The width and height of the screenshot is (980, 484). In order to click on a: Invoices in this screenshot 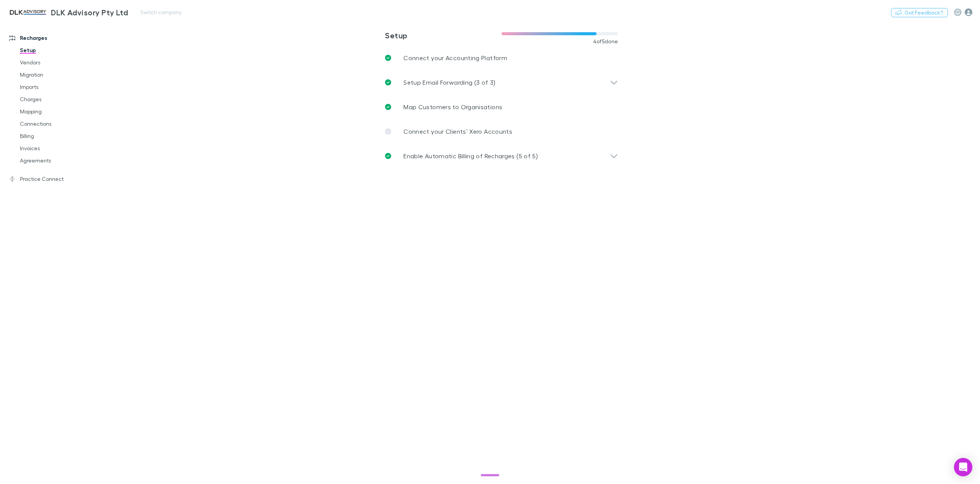, I will do `click(60, 148)`.